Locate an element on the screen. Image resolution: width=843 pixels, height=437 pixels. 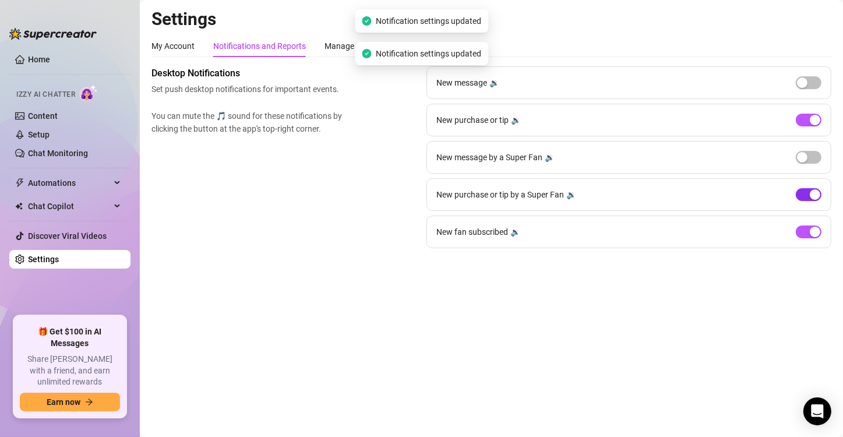
a: Setup is located at coordinates (38, 135).